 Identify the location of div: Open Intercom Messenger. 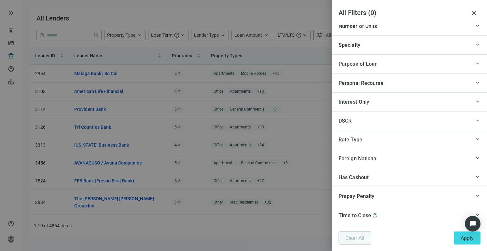
(472, 224).